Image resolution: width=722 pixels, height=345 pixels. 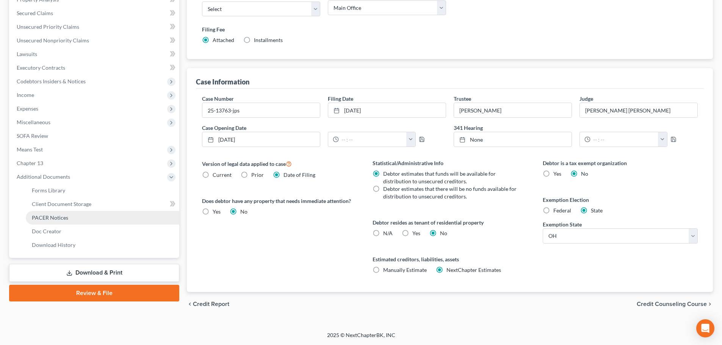 What do you see at coordinates (50, 218) in the screenshot?
I see `span: PACER Notices` at bounding box center [50, 218].